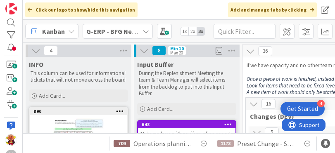 This screenshot has height=153, width=335. What do you see at coordinates (11, 140) in the screenshot?
I see `img: LC` at bounding box center [11, 140].